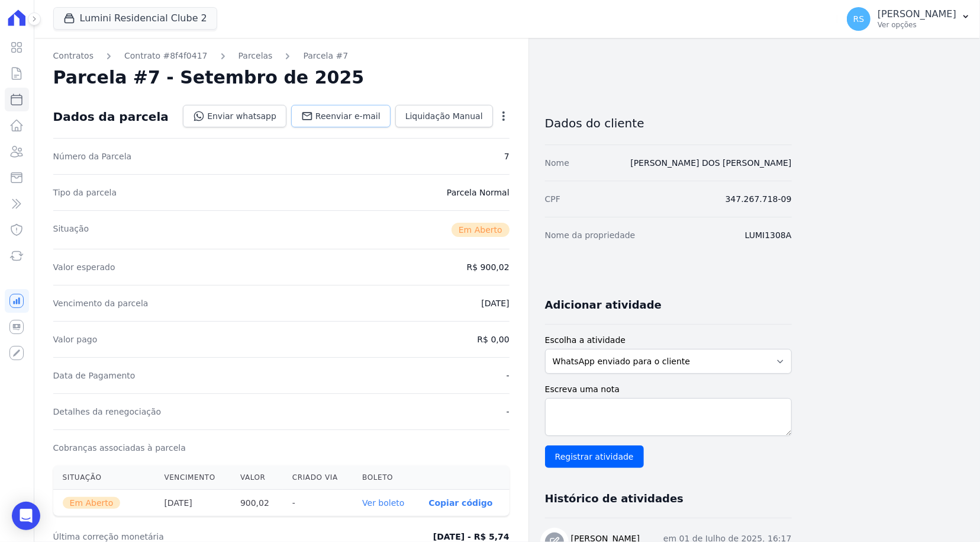  What do you see at coordinates (444, 115) in the screenshot?
I see `a: Liquidação Manual` at bounding box center [444, 115].